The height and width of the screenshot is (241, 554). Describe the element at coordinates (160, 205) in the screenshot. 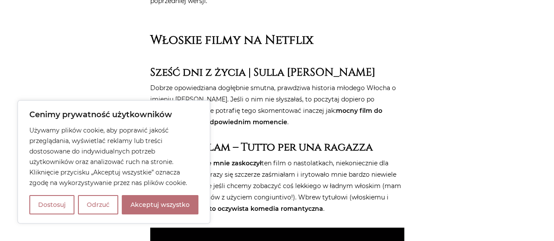

I see `button: Akceptuj wszystko` at that location.